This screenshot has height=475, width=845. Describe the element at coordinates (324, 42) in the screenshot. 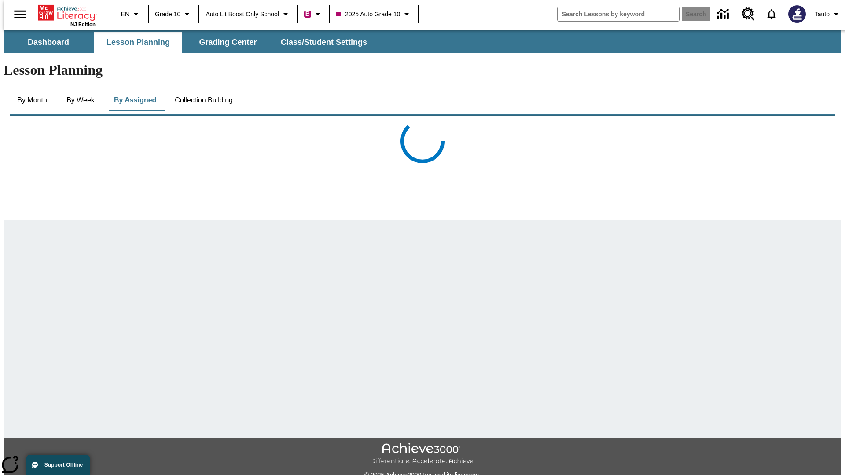

I see `button: Class/Student Settings` at that location.